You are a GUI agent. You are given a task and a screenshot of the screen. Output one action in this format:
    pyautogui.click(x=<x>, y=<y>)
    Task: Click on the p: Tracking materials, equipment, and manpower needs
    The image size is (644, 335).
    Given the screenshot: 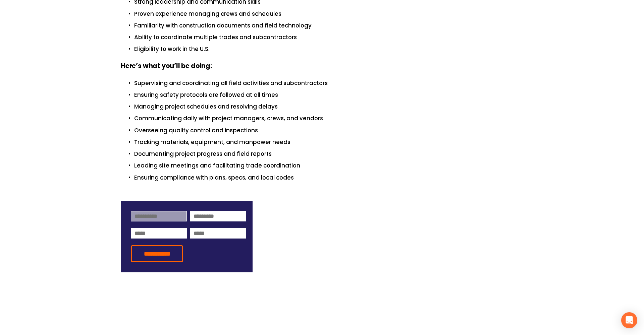 What is the action you would take?
    pyautogui.click(x=328, y=142)
    